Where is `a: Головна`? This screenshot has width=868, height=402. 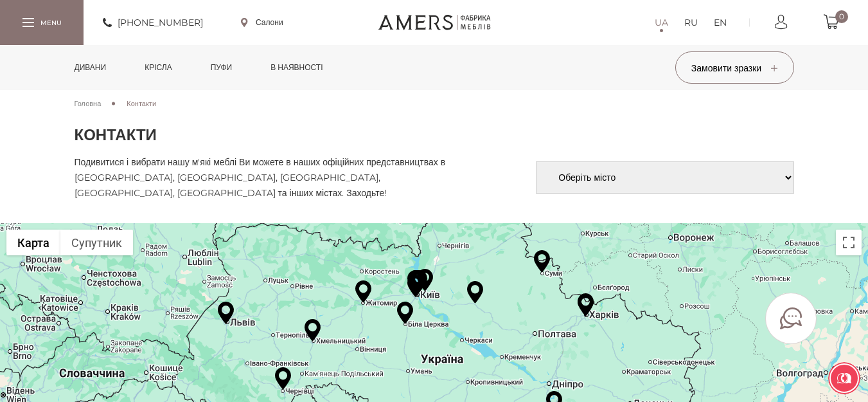 a: Головна is located at coordinates (88, 104).